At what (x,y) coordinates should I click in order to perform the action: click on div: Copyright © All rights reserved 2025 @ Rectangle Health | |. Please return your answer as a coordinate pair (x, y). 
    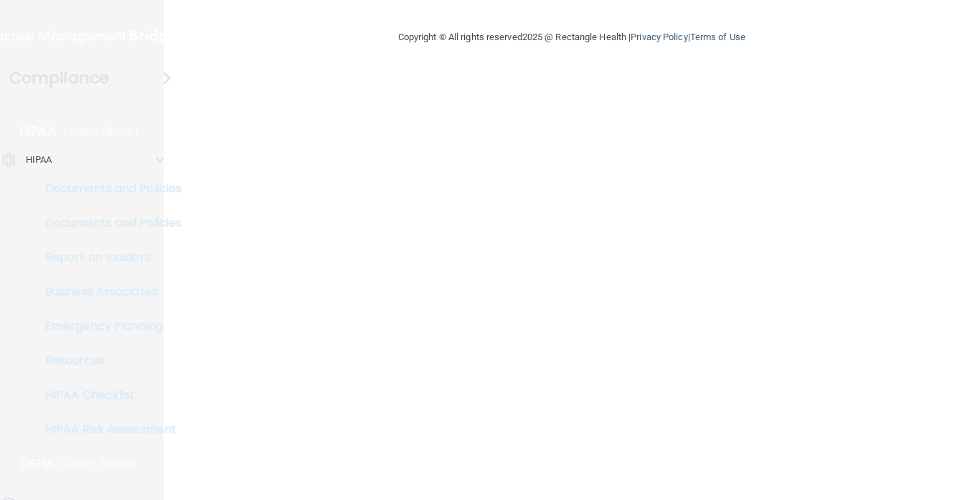
    Looking at the image, I should click on (572, 37).